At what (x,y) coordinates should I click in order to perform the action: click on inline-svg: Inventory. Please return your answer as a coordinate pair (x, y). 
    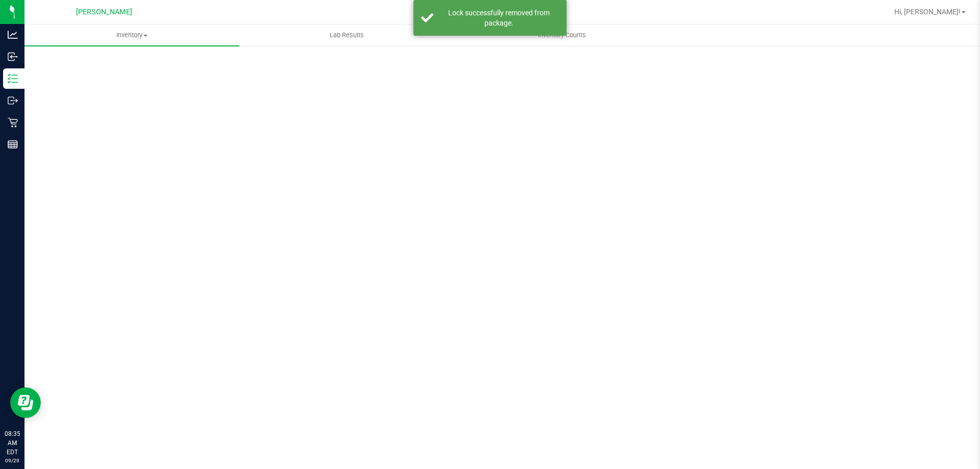
    Looking at the image, I should click on (13, 78).